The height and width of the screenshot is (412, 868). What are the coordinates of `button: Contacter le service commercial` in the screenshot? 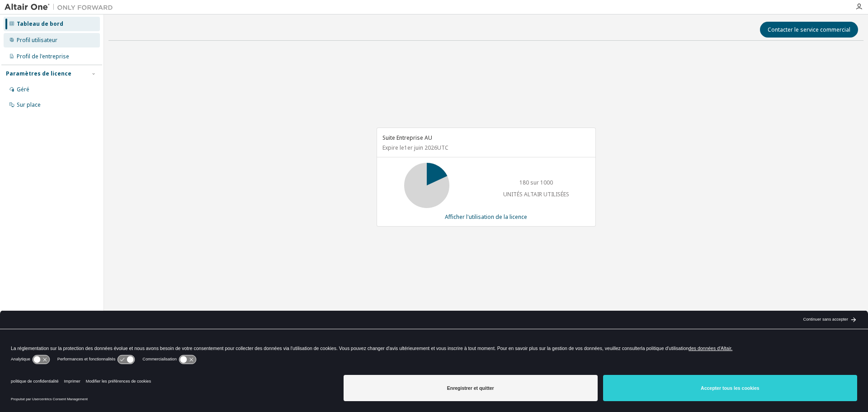 It's located at (809, 29).